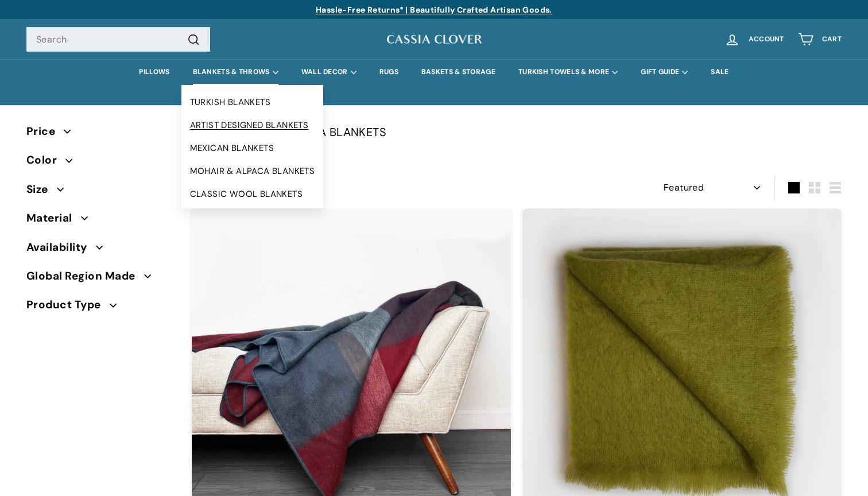 The width and height of the screenshot is (868, 496). I want to click on div: Primary, so click(434, 72).